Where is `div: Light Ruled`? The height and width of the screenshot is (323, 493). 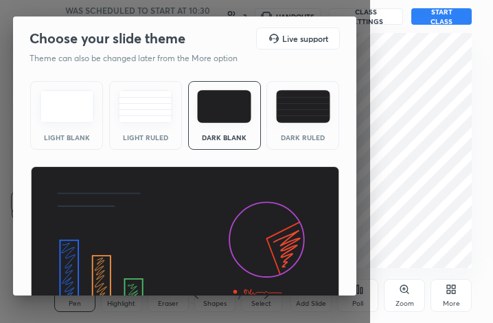
div: Light Ruled is located at coordinates (146, 137).